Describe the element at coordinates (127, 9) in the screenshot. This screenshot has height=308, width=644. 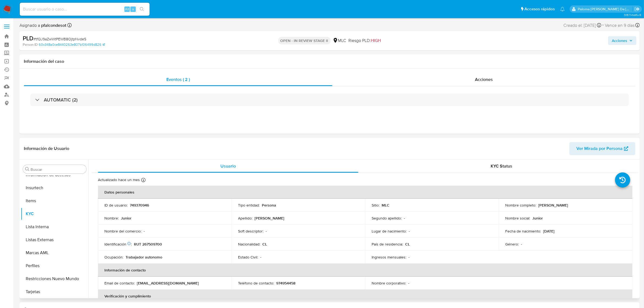
I see `span: Alt` at that location.